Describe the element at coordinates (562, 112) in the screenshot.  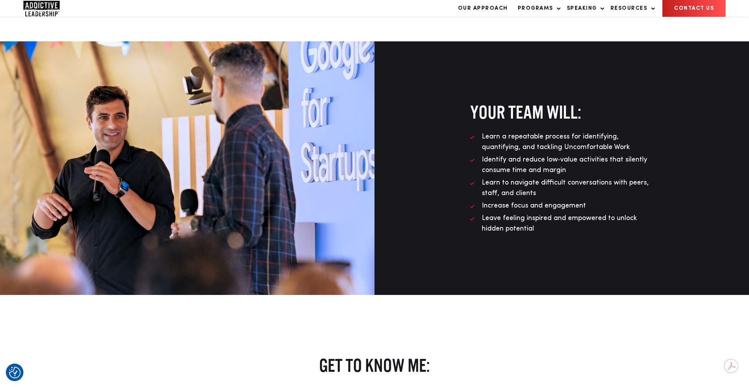
I see `h2: YOUR team WILL:` at that location.